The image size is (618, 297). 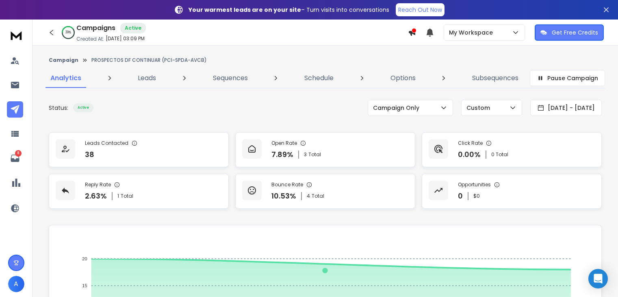 What do you see at coordinates (495, 78) in the screenshot?
I see `a: Subsequences` at bounding box center [495, 78].